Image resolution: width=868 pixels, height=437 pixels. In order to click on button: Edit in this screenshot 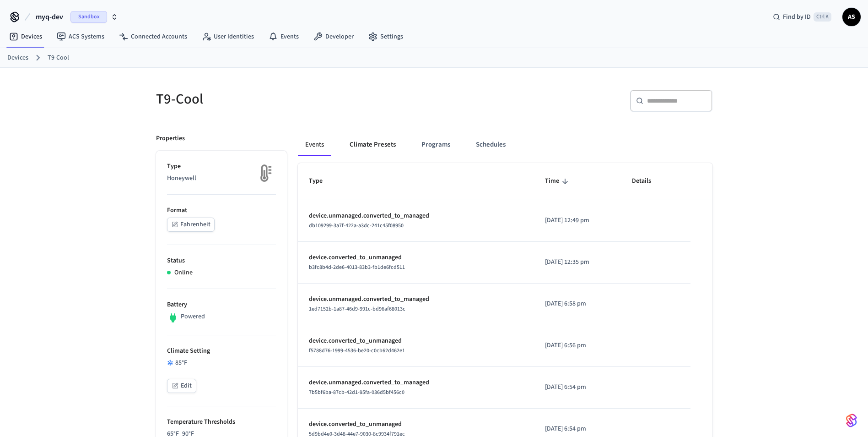, I will do `click(182, 386)`.